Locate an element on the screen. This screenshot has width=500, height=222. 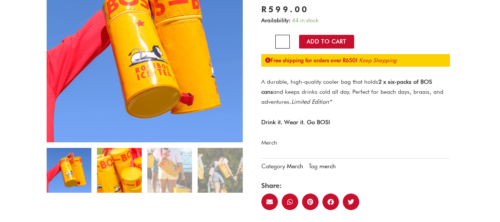
strong: Free shipping for orders over R650! is located at coordinates (311, 60).